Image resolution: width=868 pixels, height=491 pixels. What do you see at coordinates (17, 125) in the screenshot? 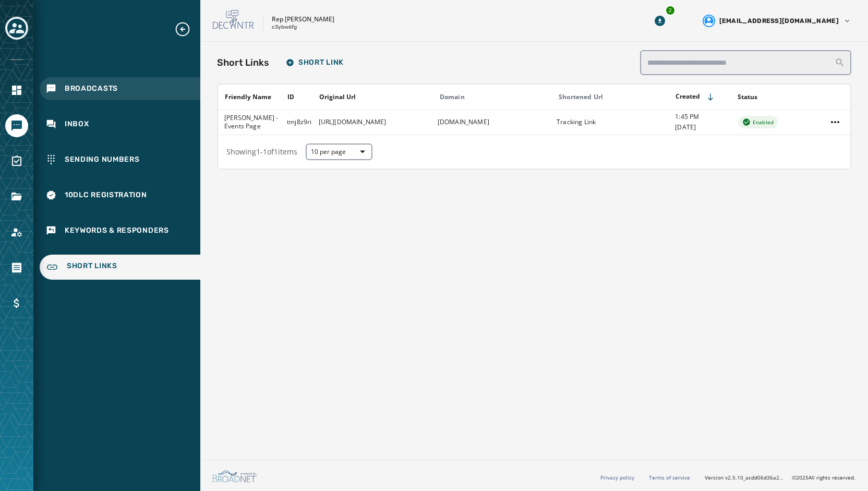
I see `a: Navigate to Messaging` at bounding box center [17, 125].